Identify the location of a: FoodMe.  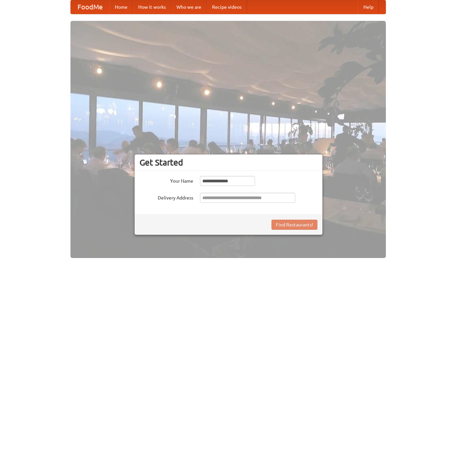
(90, 7).